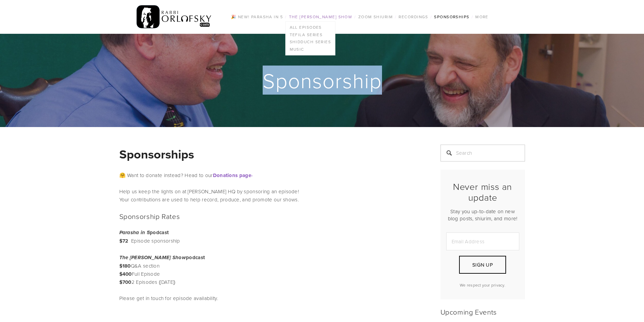 Image resolution: width=644 pixels, height=322 pixels. What do you see at coordinates (483, 241) in the screenshot?
I see `input: Email Address` at bounding box center [483, 241].